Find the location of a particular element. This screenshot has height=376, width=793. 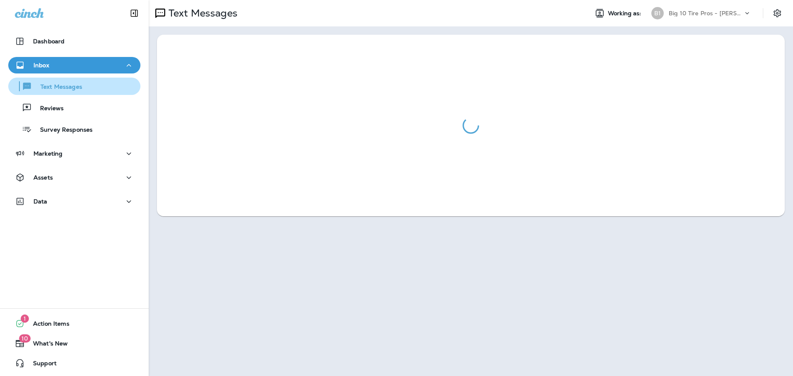

button: Reviews is located at coordinates (74, 108).